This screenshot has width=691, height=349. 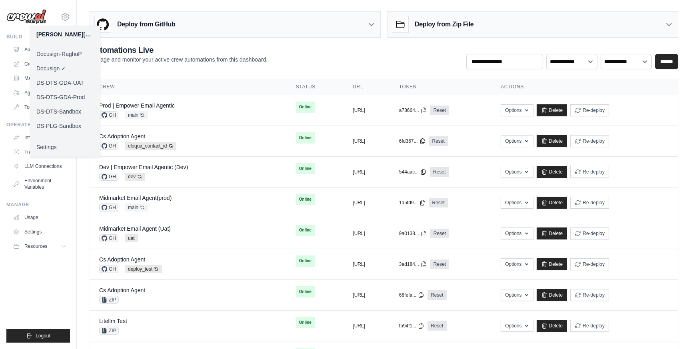 I want to click on a: Traces, so click(x=40, y=152).